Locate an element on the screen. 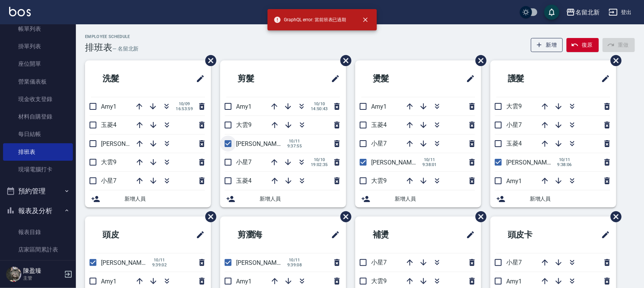 The image size is (644, 288). img: Person is located at coordinates (13, 274).